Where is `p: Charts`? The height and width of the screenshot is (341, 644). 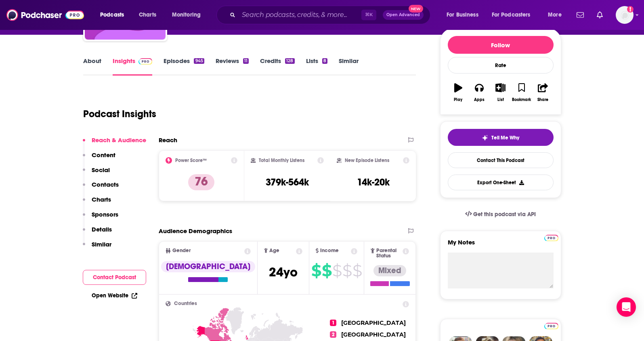 p: Charts is located at coordinates (101, 199).